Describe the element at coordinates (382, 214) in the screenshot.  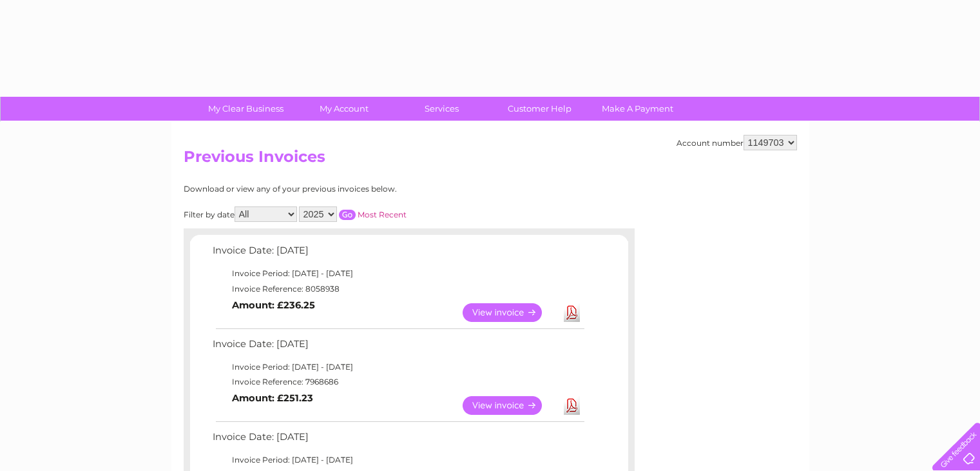
I see `a: Most Recent` at that location.